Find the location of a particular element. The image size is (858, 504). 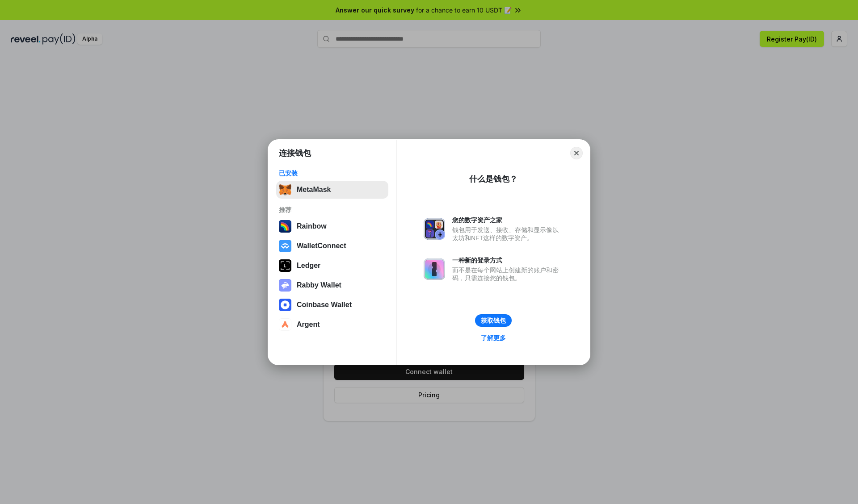

button: Coinbase Wallet is located at coordinates (332, 305).